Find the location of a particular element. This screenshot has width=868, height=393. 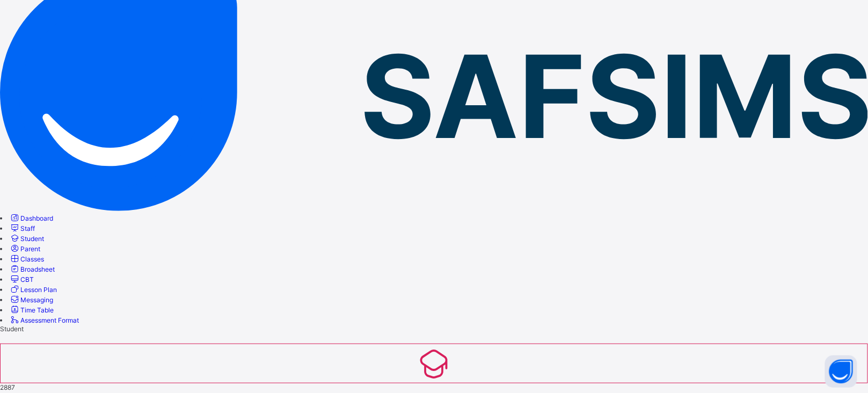

span: Student is located at coordinates (32, 239).